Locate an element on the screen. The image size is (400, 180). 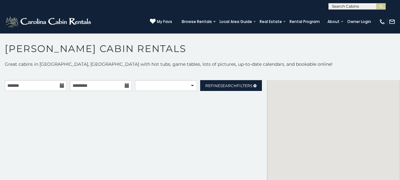
a: Real Estate is located at coordinates (271, 22).